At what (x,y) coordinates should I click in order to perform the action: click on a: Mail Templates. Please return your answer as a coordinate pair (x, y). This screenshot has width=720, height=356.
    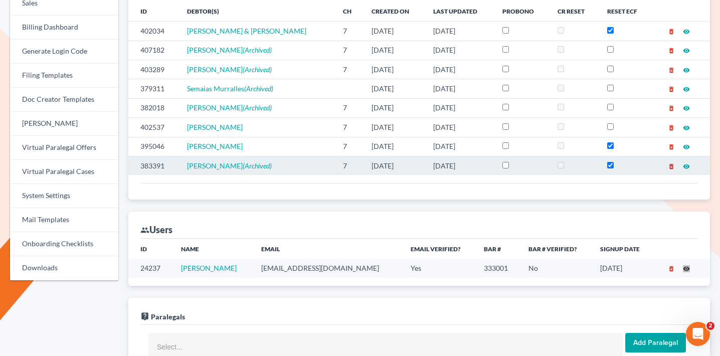
    Looking at the image, I should click on (64, 220).